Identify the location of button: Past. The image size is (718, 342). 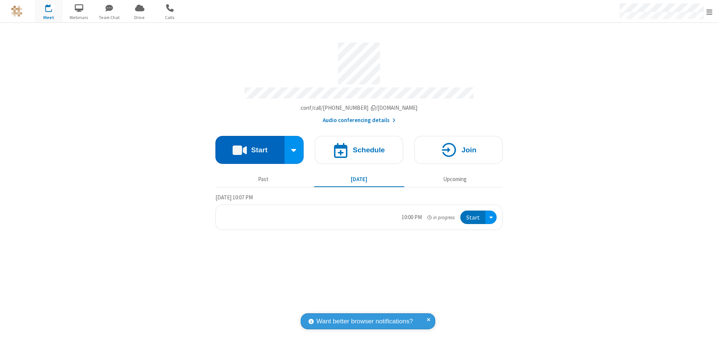
(263, 179).